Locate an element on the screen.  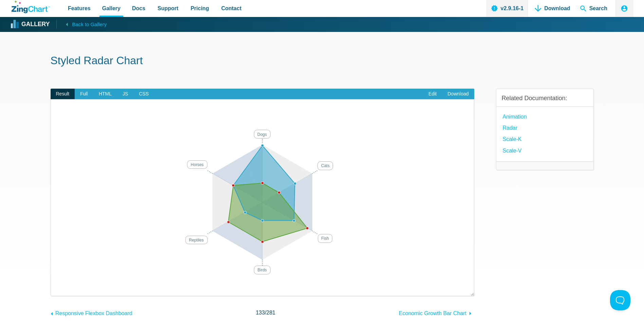
span: HTML is located at coordinates (105, 94).